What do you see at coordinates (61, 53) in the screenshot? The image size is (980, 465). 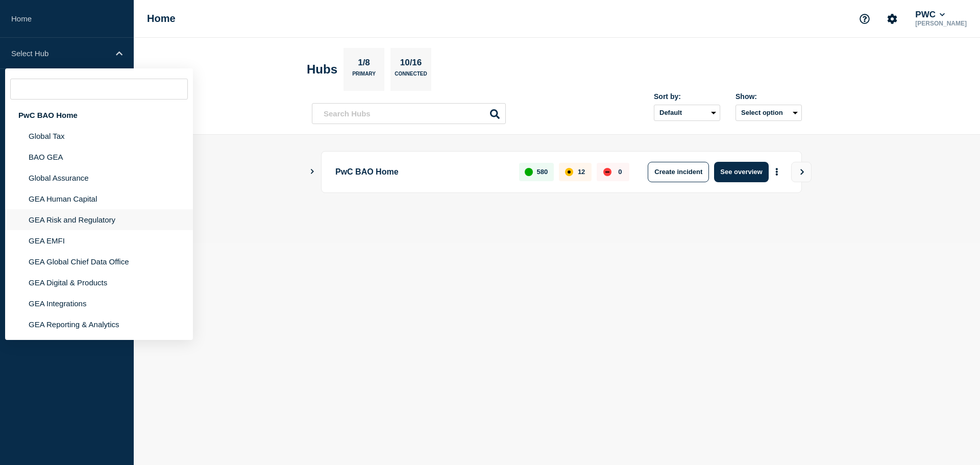 I see `p: Select Hub` at bounding box center [61, 53].